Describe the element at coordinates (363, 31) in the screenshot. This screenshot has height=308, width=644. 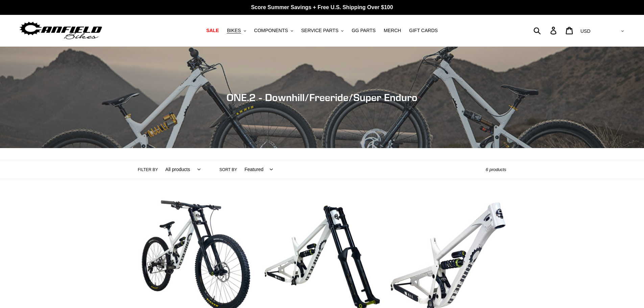
I see `span: GG PARTS` at that location.